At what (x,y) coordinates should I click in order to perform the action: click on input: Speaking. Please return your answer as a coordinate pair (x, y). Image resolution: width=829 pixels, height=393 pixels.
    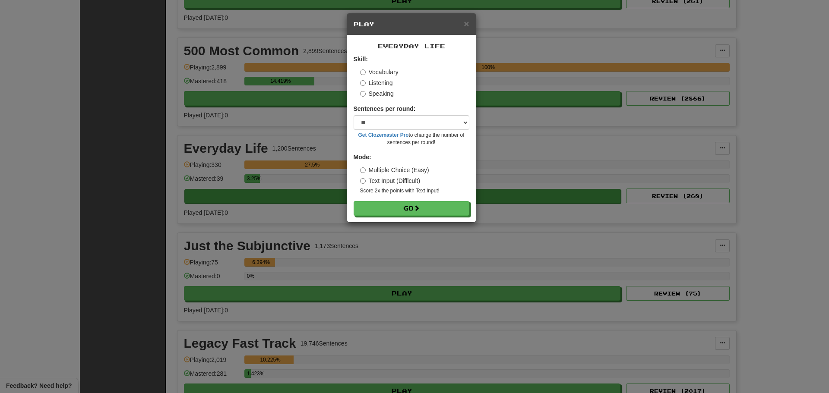
    Looking at the image, I should click on (363, 94).